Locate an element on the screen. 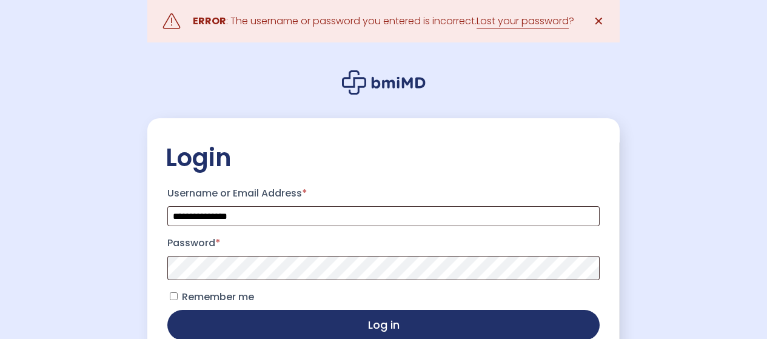  input: Remember me is located at coordinates (173, 296).